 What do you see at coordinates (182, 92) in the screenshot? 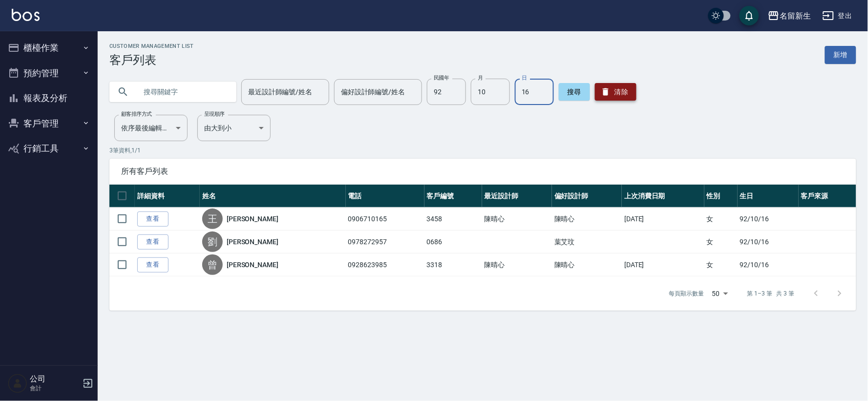
I see `input: 搜尋關鍵字` at bounding box center [182, 92].